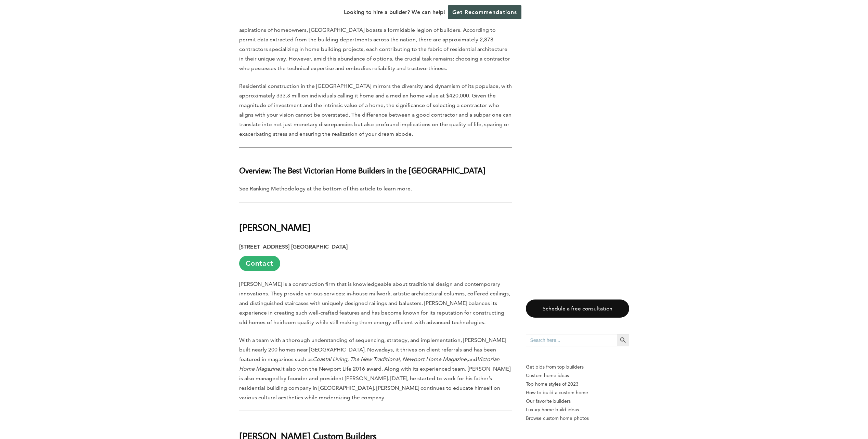  Describe the element at coordinates (577, 375) in the screenshot. I see `a: Custom home ideas` at that location.